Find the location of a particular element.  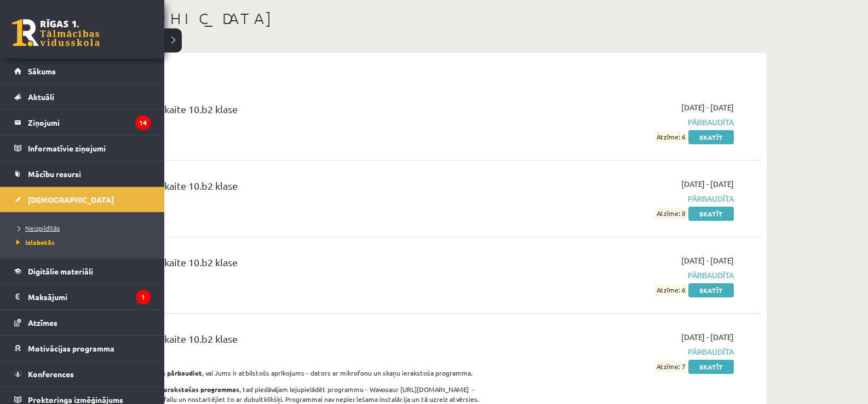

div: Angļu valoda 1. ieskaite 10.b2 klase is located at coordinates (296, 111).